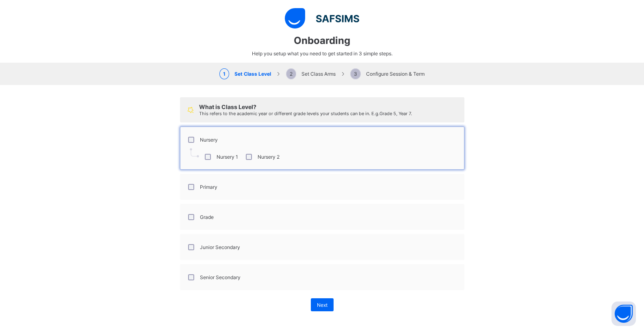  What do you see at coordinates (322, 53) in the screenshot?
I see `span: Help you setup what you need to get started in 3 simple steps.` at bounding box center [322, 53].